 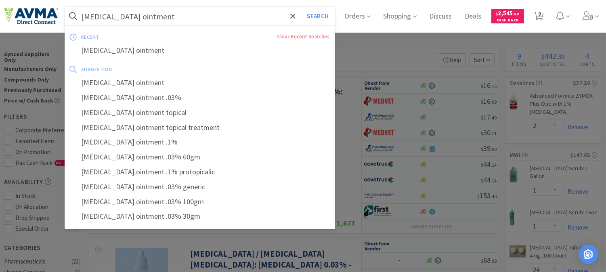 What do you see at coordinates (304, 36) in the screenshot?
I see `a: Clear Recent Searches` at bounding box center [304, 36].